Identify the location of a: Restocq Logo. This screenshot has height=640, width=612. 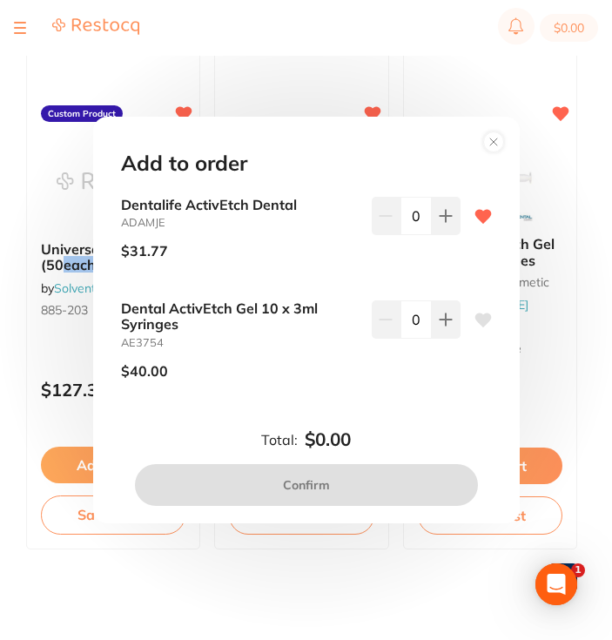
(96, 28).